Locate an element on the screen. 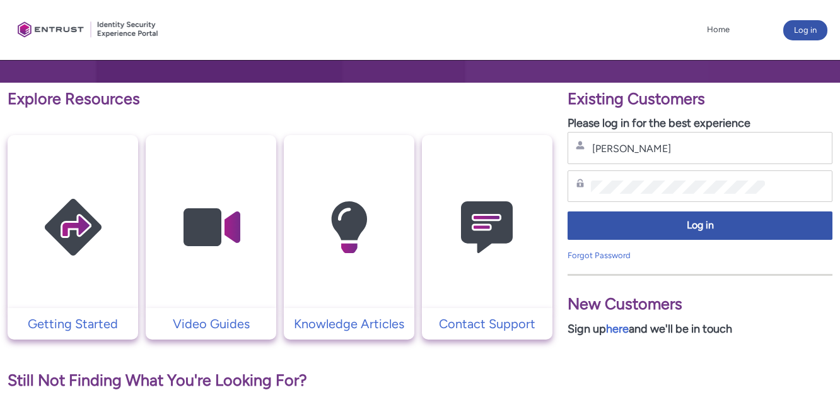 The width and height of the screenshot is (840, 397). a: Knowledge Articles is located at coordinates (349, 323).